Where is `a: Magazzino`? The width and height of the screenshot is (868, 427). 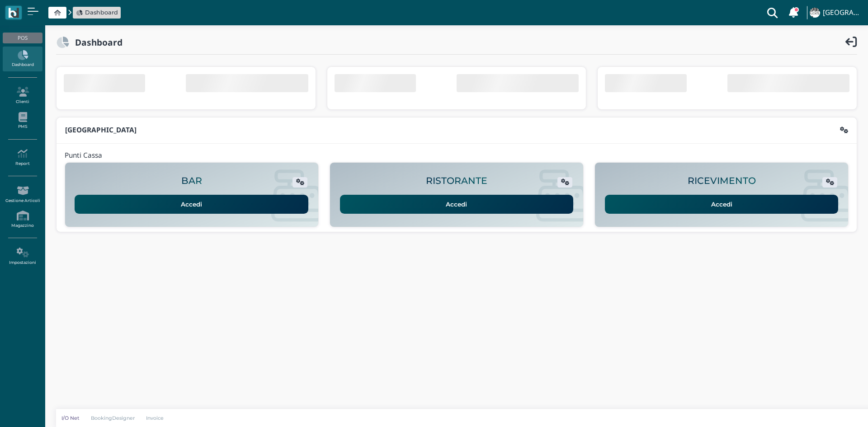 a: Magazzino is located at coordinates (22, 219).